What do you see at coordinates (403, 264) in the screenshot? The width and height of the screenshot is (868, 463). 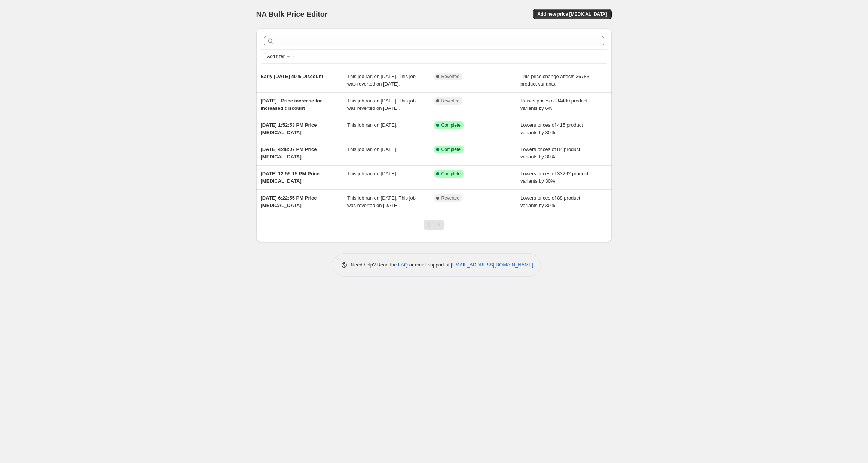 I see `a: FAQ` at bounding box center [403, 264].